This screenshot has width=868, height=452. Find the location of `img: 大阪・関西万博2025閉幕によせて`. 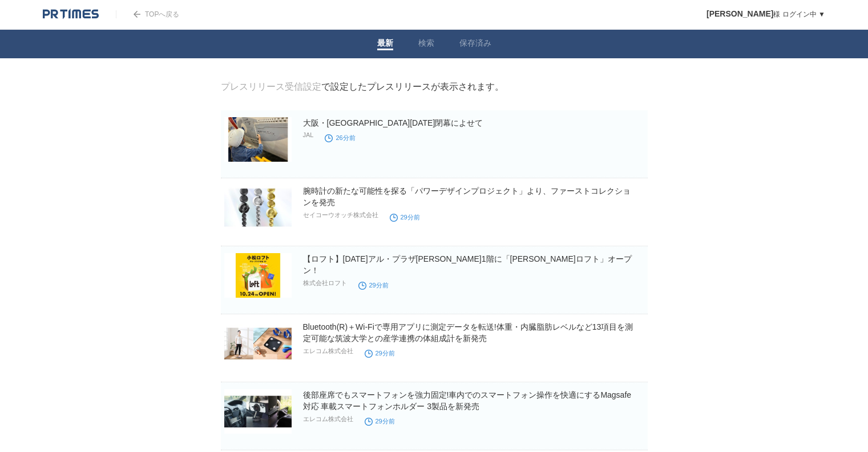

img: 大阪・関西万博2025閉幕によせて is located at coordinates (258, 140).